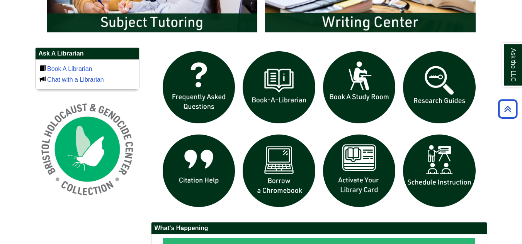  I want to click on img: activate Library Card icon links to form to activate student ID into library card, so click(359, 171).